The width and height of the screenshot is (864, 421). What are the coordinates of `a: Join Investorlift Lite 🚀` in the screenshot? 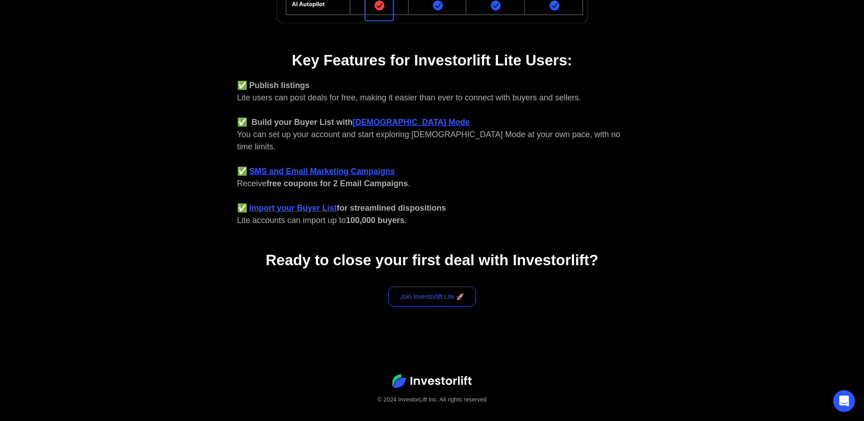 It's located at (432, 296).